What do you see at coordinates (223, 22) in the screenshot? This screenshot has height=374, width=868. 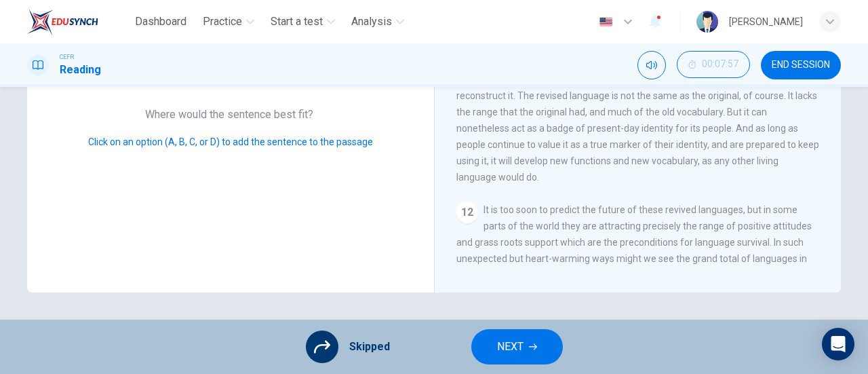 I see `span: Practice` at bounding box center [223, 22].